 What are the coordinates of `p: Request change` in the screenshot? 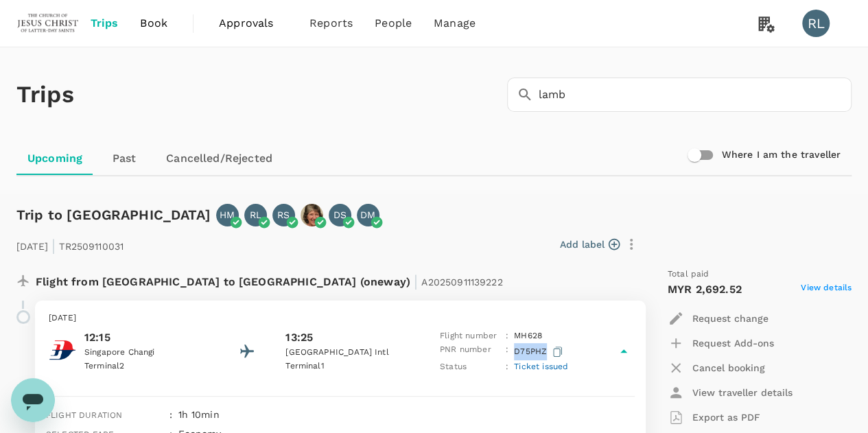 It's located at (730, 319).